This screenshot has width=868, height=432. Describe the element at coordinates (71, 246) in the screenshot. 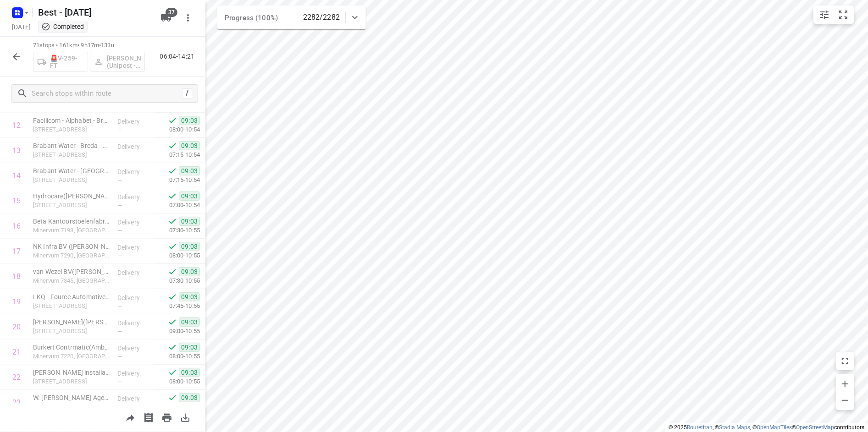

I see `p: NK Infra BV (Nico Kurver)` at that location.